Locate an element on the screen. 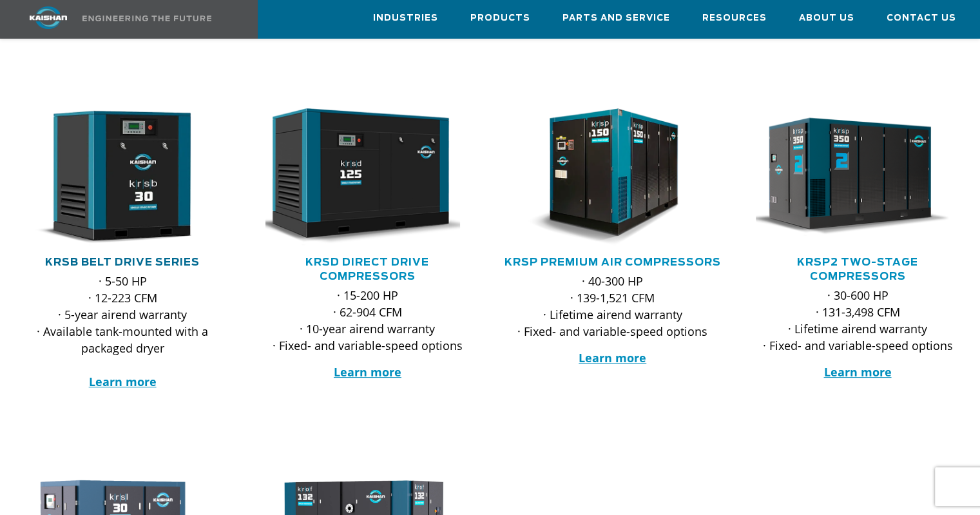 This screenshot has width=980, height=515. a: KRSB Belt Drive Series is located at coordinates (122, 262).